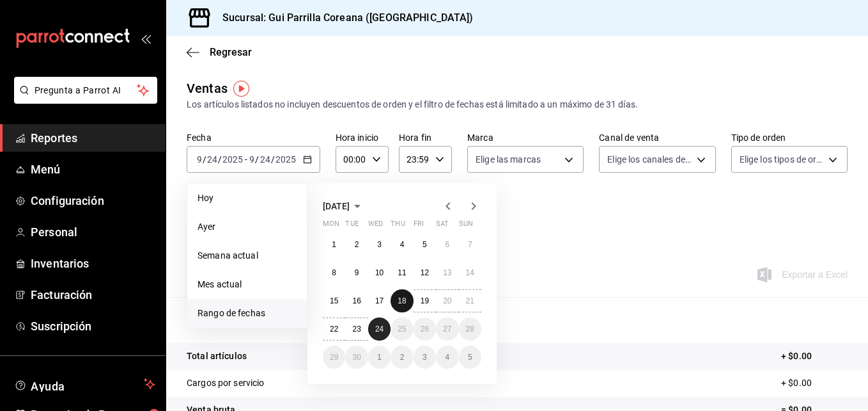 The width and height of the screenshot is (868, 411). Describe the element at coordinates (334, 300) in the screenshot. I see `button: September 15, 2025` at that location.